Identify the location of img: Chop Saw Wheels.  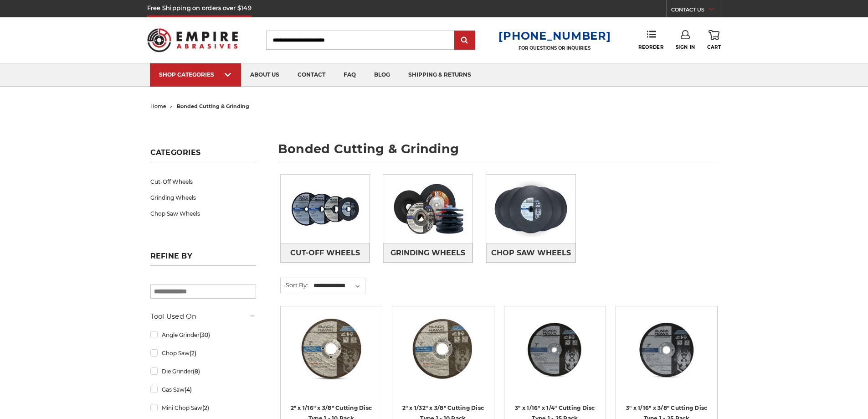
(531, 209).